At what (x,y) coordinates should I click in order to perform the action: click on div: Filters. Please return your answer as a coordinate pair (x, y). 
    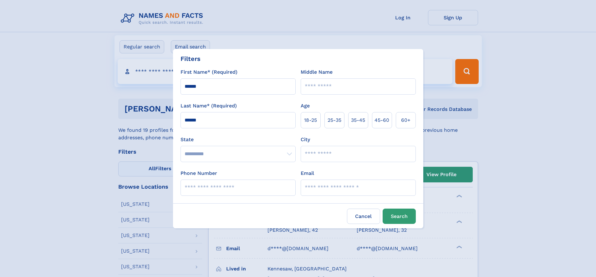
    Looking at the image, I should click on (190, 59).